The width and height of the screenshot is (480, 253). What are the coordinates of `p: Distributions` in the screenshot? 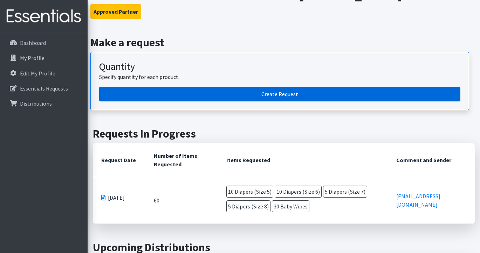 It's located at (36, 103).